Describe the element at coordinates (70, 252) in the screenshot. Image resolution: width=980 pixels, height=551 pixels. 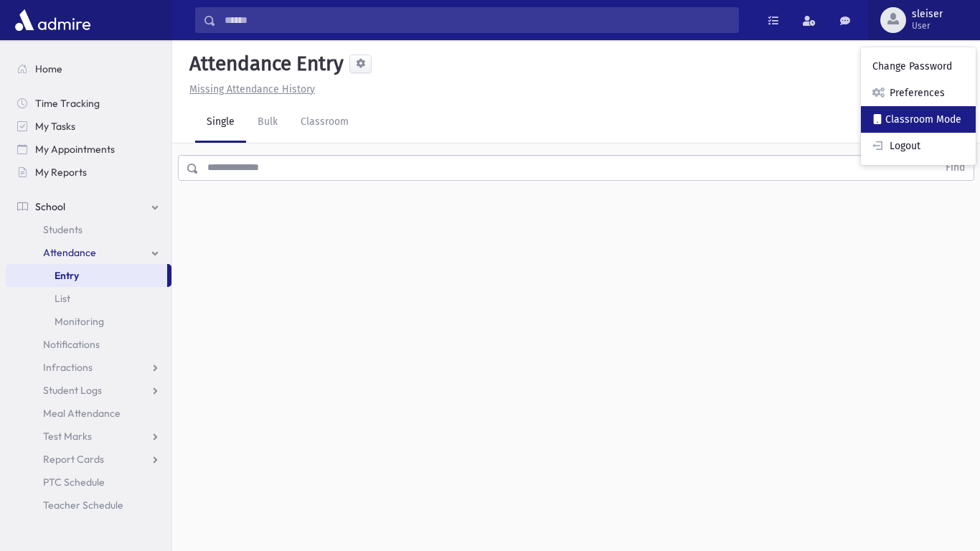
I see `span: Attendance` at that location.